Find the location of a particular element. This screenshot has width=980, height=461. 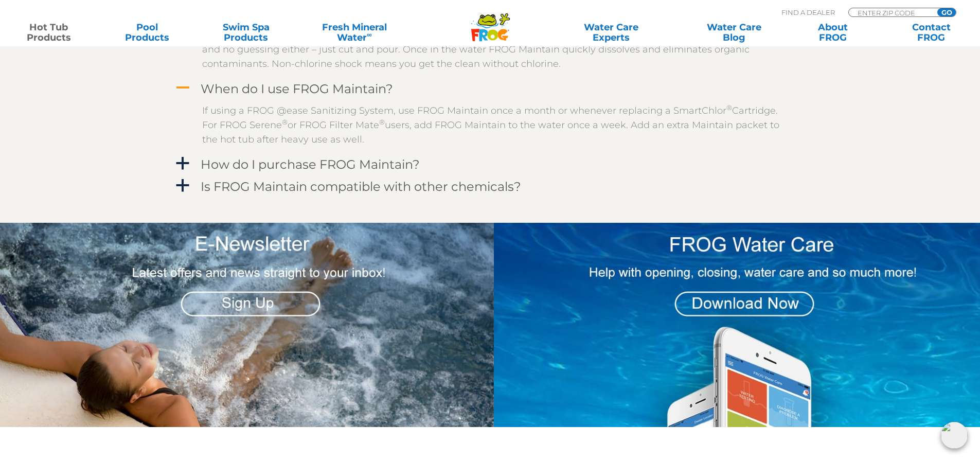

p: If using a FROG @ease Sanitizing System, use FROG Maintain once a month or whenever replacing a S... is located at coordinates (498, 125).